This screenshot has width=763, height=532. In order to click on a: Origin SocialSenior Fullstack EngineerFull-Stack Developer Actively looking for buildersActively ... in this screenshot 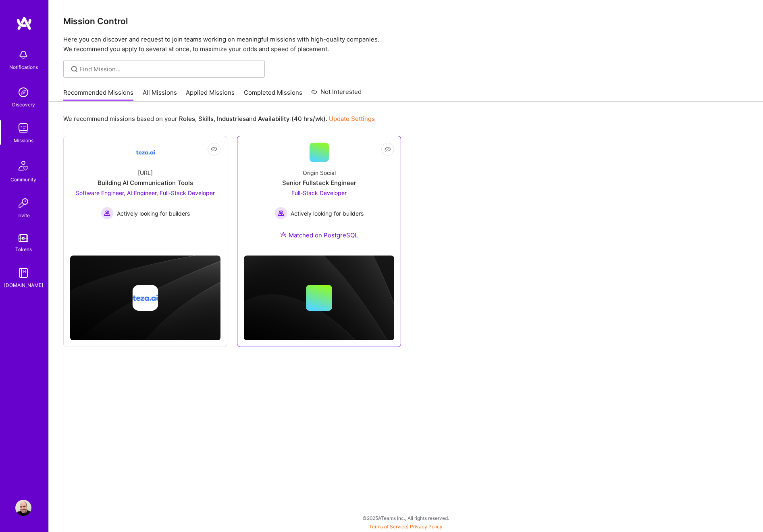, I will do `click(319, 196)`.